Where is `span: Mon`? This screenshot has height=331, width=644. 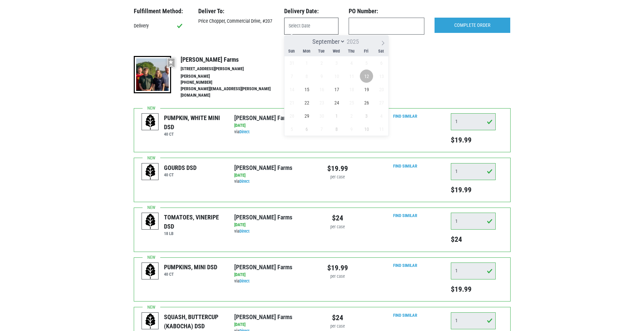
span: Mon is located at coordinates (306, 51).